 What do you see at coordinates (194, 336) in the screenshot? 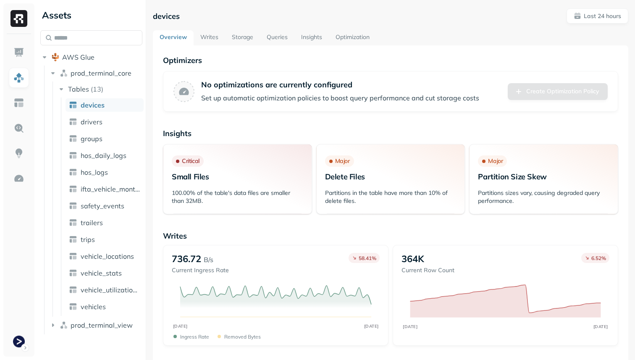
I see `p: Ingress Rate` at bounding box center [194, 336].